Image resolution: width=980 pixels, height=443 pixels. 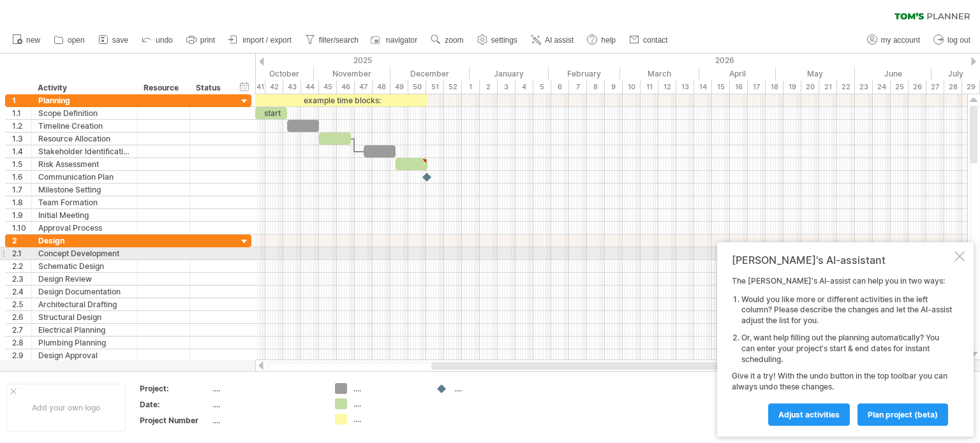 What do you see at coordinates (382, 87) in the screenshot?
I see `div: 48` at bounding box center [382, 87].